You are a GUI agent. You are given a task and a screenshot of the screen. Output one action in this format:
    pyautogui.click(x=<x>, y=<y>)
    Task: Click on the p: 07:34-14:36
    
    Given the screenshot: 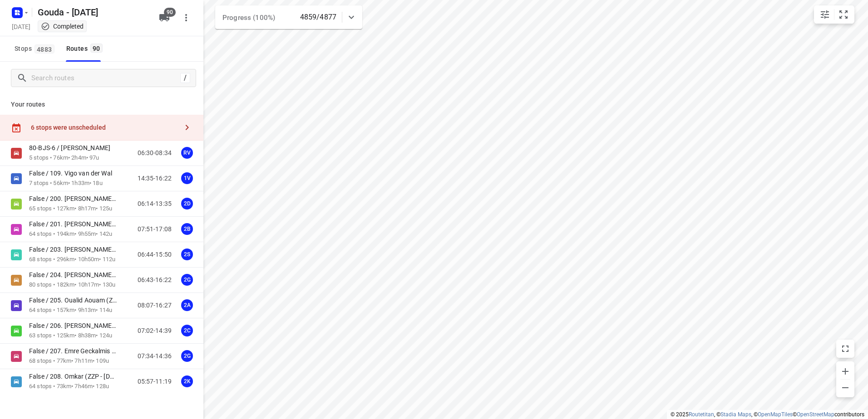 What is the action you would take?
    pyautogui.click(x=154, y=356)
    